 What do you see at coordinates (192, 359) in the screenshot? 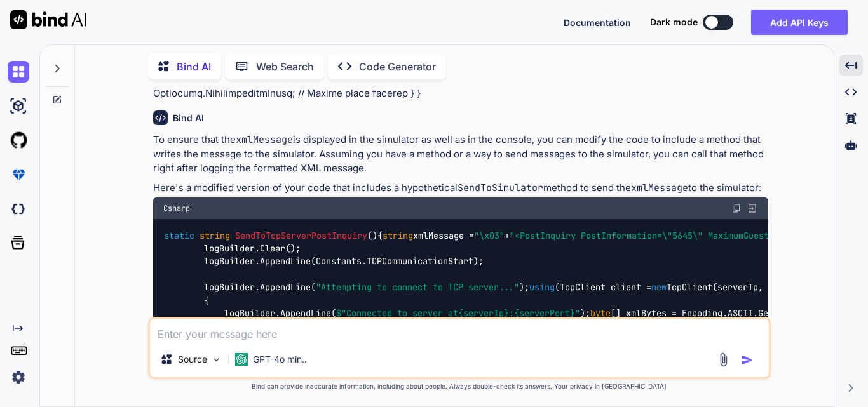
I see `p: Source` at bounding box center [192, 359].